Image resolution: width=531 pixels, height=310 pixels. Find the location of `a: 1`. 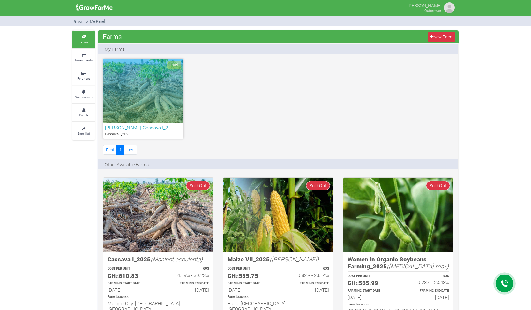

a: 1 is located at coordinates (120, 149).